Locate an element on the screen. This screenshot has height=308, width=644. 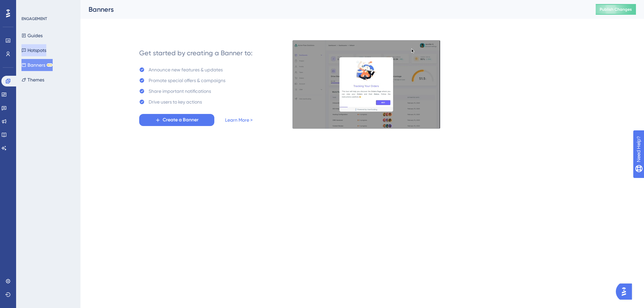
button: Themes is located at coordinates (33, 80).